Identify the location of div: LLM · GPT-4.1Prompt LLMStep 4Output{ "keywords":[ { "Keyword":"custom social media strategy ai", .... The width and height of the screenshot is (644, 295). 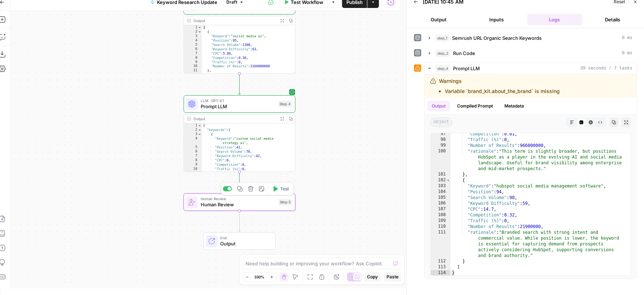
(239, 133).